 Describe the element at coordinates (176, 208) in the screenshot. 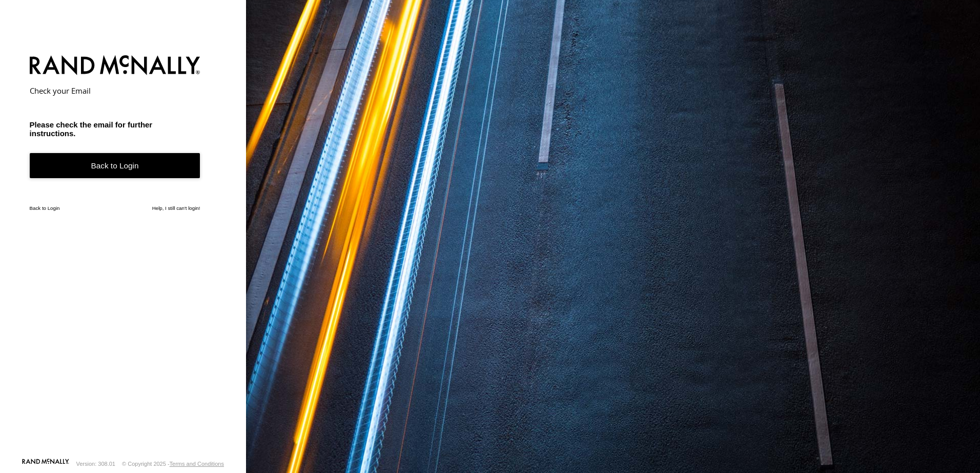

I see `a: Help, I still can't login!` at that location.